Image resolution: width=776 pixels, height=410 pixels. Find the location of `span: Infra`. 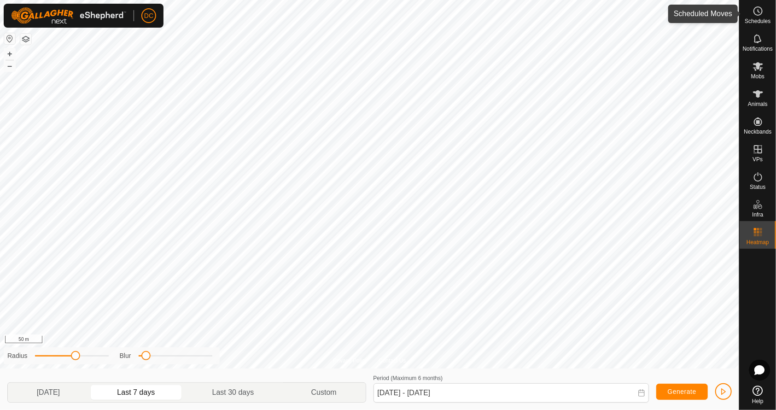

span: Infra is located at coordinates (757, 214).